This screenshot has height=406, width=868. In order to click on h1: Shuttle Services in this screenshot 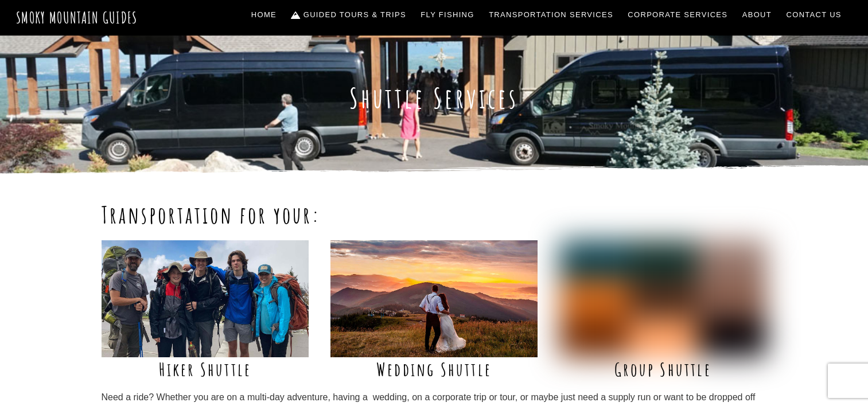, I will do `click(434, 98)`.